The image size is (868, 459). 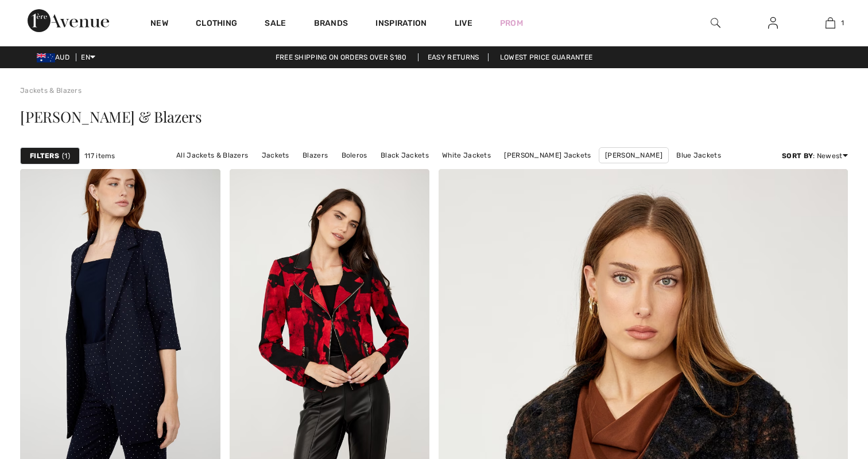 I want to click on a: Sign In, so click(x=773, y=23).